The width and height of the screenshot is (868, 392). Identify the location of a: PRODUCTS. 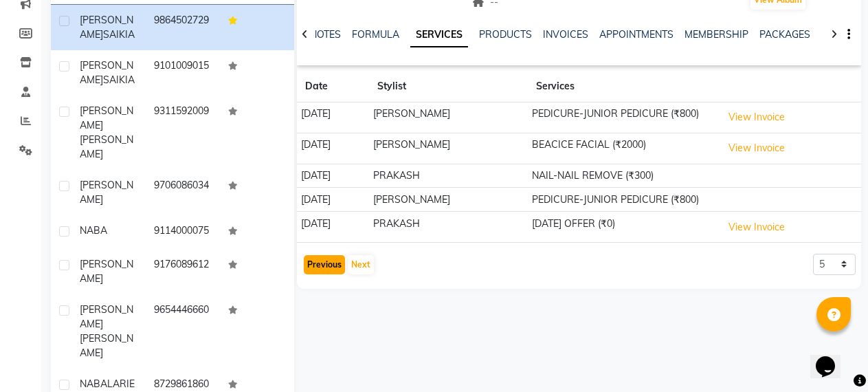
(505, 34).